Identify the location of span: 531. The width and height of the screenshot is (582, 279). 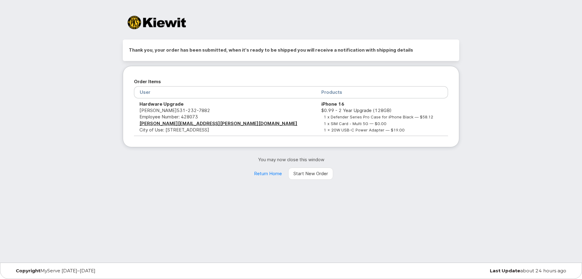
(194, 110).